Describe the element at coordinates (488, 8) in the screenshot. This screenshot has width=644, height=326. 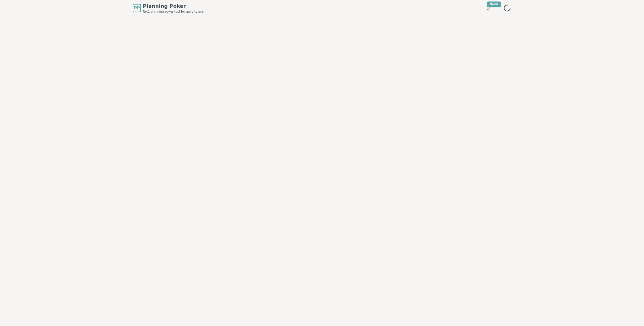
I see `button: New!` at that location.